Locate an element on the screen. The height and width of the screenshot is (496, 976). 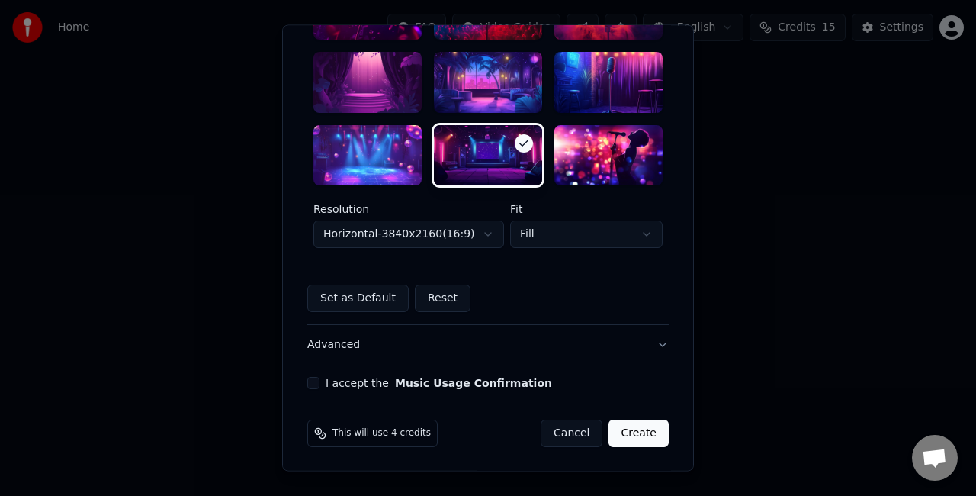
label: I accept the is located at coordinates (439, 384).